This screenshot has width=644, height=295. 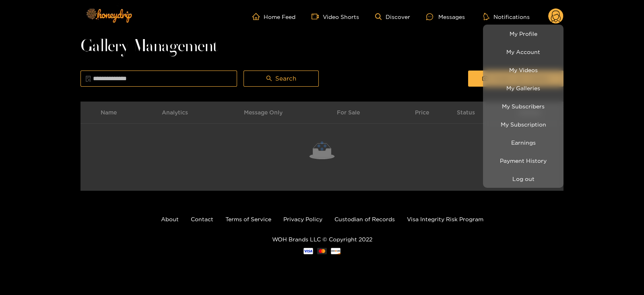 What do you see at coordinates (523, 52) in the screenshot?
I see `a: My Account` at bounding box center [523, 52].